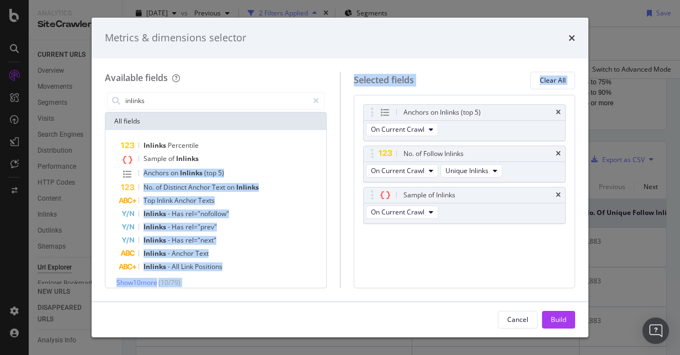 The height and width of the screenshot is (355, 680). Describe the element at coordinates (558, 320) in the screenshot. I see `div: Build` at that location.